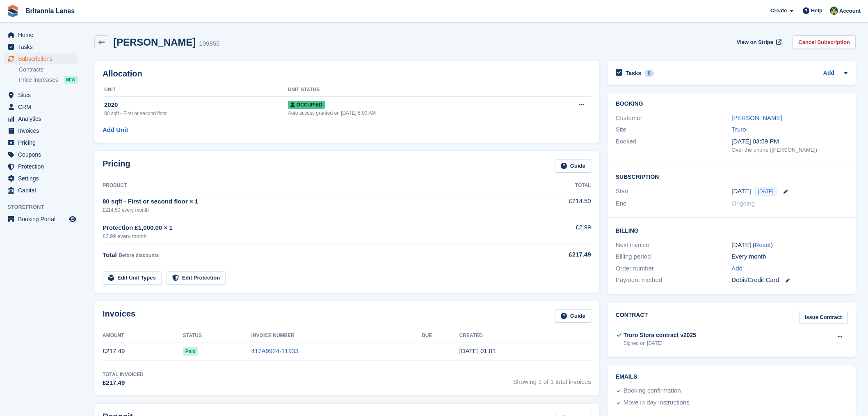 This screenshot has width=868, height=416. I want to click on span: Home, so click(43, 35).